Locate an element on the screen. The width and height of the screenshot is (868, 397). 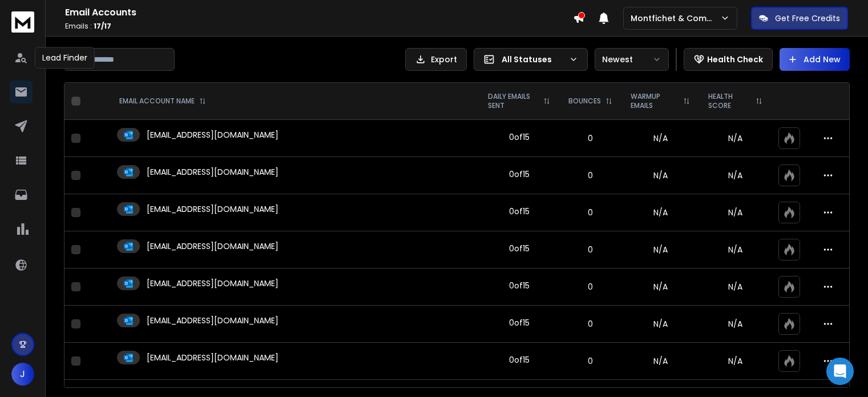
p: Emails : is located at coordinates (319, 26).